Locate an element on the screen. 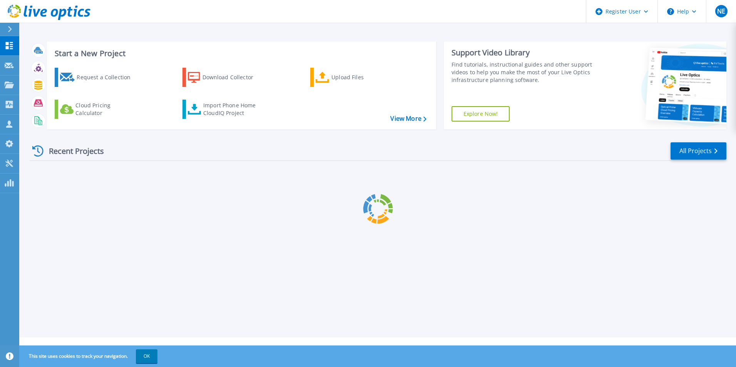 The height and width of the screenshot is (367, 736). div: Recent Projects is located at coordinates (72, 151).